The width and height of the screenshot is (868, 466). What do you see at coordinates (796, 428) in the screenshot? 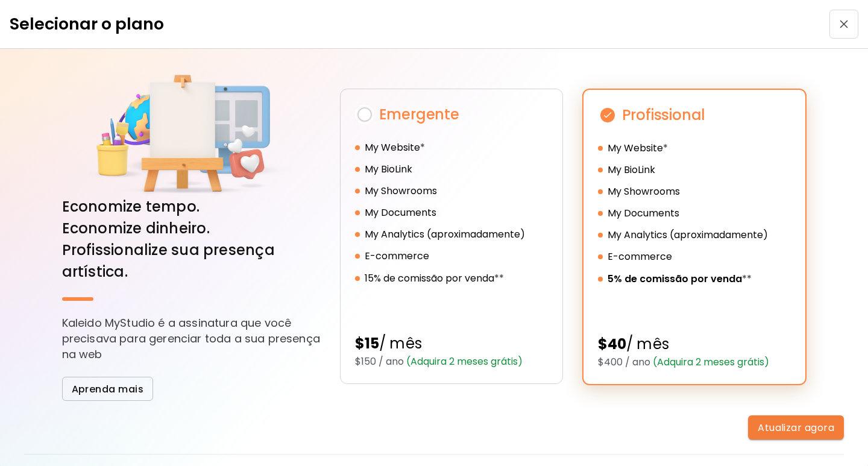
I see `span: Atualizar agora` at bounding box center [796, 428].